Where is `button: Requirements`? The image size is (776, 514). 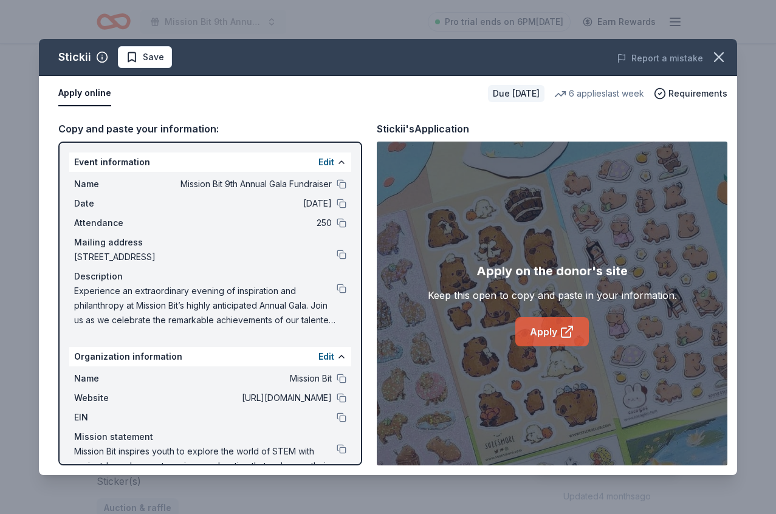 button: Requirements is located at coordinates (690, 94).